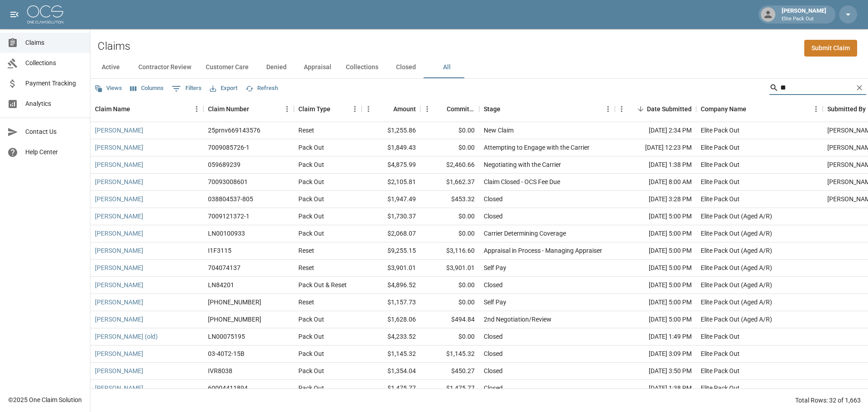  I want to click on span: Contact Us, so click(54, 132).